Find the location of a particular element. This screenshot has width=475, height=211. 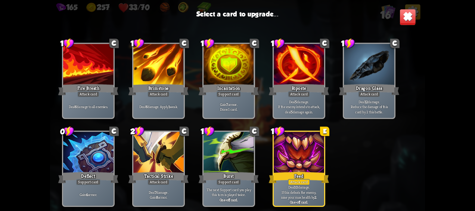

div: E is located at coordinates (325, 131).